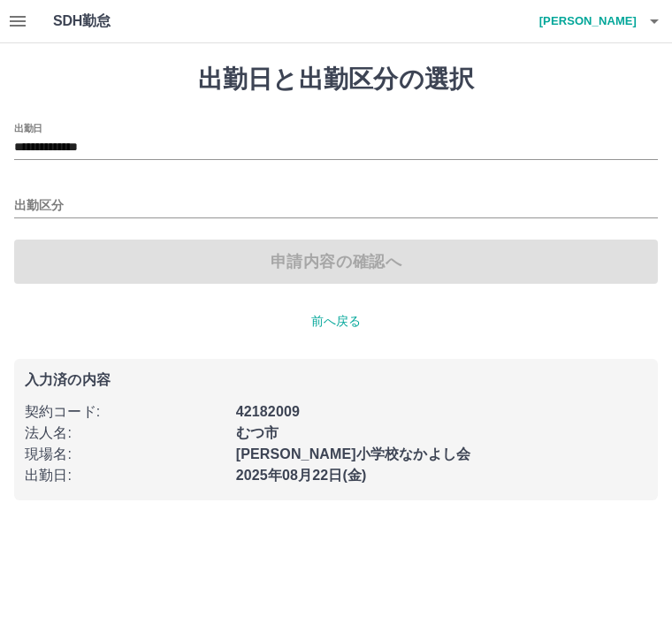  Describe the element at coordinates (124, 454) in the screenshot. I see `p: 現場名 :` at that location.